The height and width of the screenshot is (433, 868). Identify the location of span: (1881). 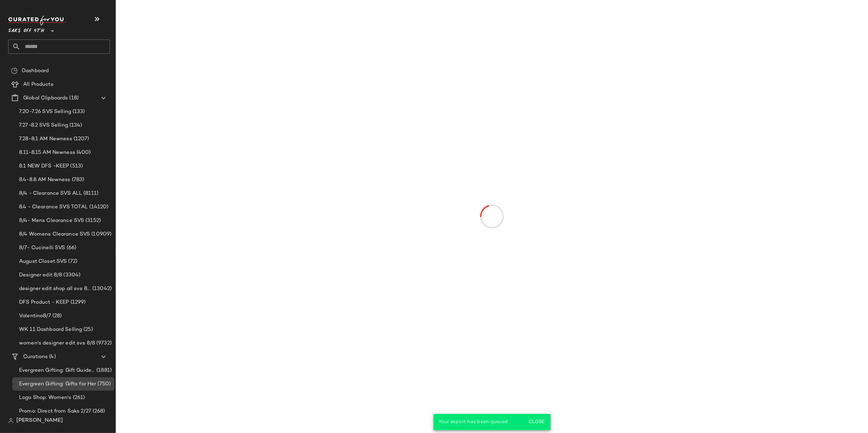
(103, 370).